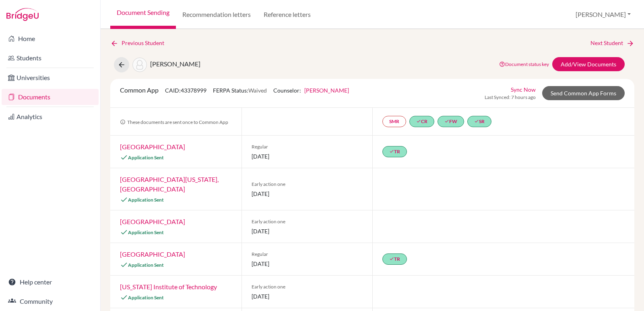 The width and height of the screenshot is (644, 311). I want to click on span: Common App, so click(139, 89).